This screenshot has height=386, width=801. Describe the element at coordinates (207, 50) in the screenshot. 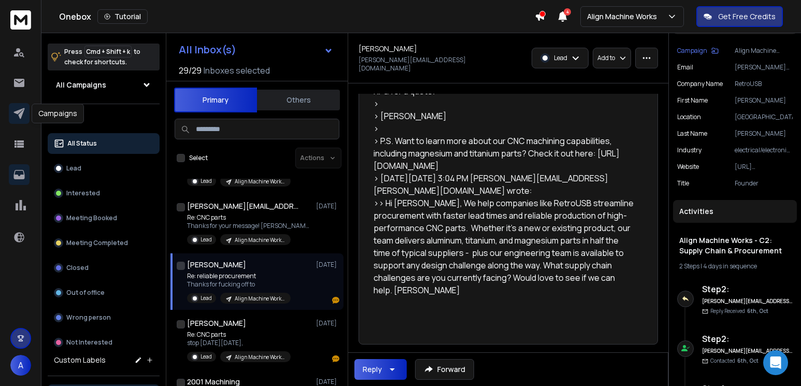

I see `h1: All Inbox(s)` at that location.